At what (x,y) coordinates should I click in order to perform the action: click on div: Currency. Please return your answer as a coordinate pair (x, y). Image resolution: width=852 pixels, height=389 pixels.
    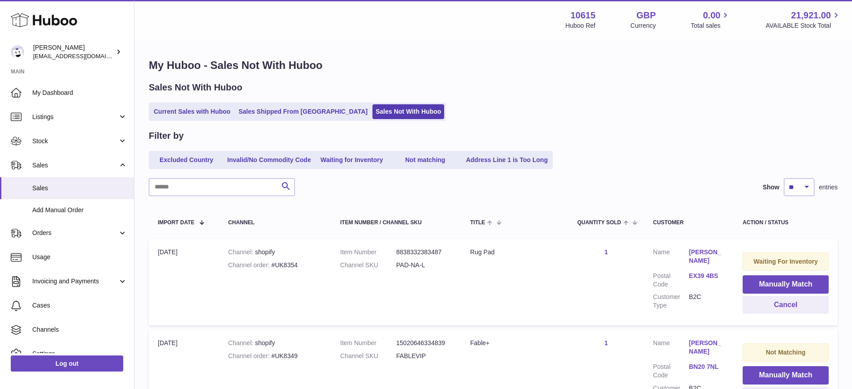
    Looking at the image, I should click on (643, 26).